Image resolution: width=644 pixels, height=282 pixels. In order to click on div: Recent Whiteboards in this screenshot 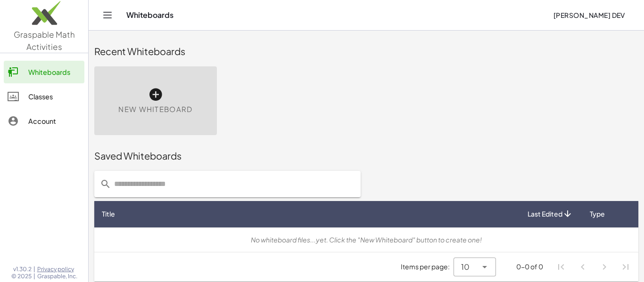, I will do `click(366, 51)`.